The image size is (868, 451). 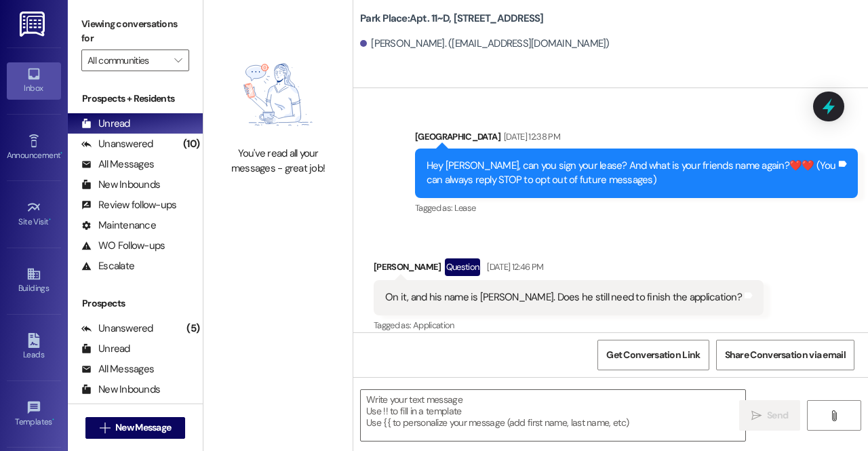 What do you see at coordinates (769, 415) in the screenshot?
I see `button: Send` at bounding box center [769, 415].